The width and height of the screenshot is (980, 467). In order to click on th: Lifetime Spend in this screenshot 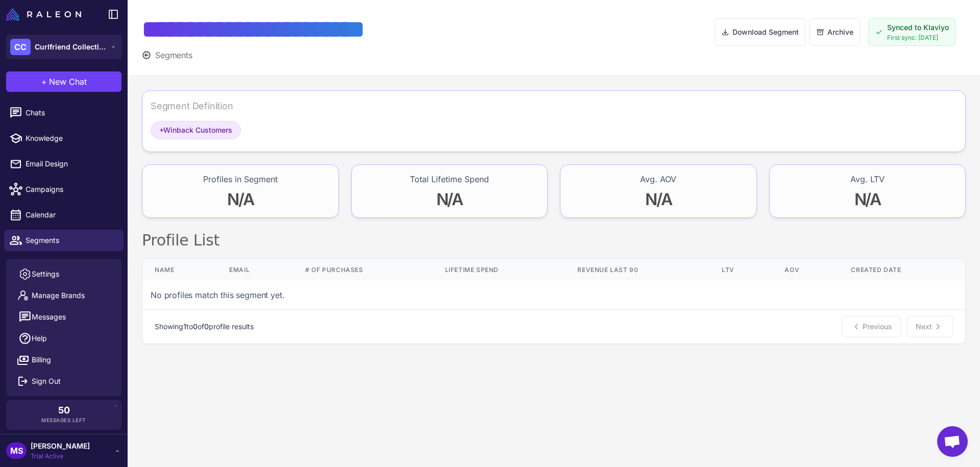, I will do `click(499, 270)`.